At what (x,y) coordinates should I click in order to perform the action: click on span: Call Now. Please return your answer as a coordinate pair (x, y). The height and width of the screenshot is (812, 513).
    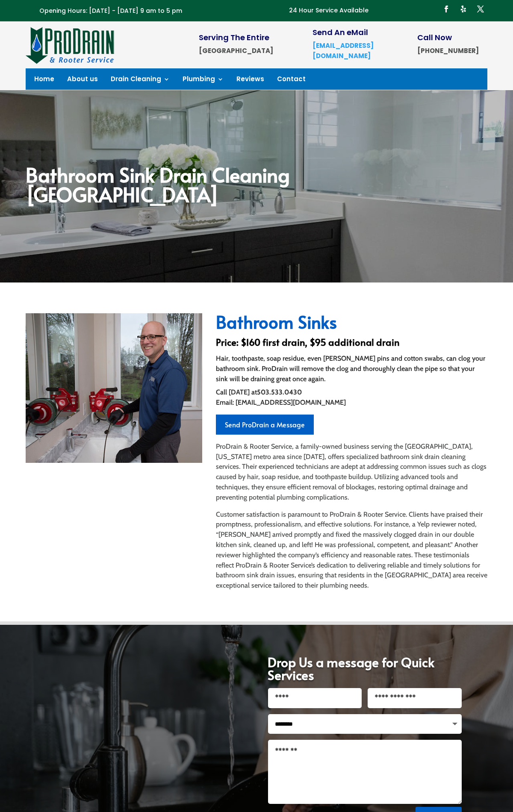
    Looking at the image, I should click on (434, 37).